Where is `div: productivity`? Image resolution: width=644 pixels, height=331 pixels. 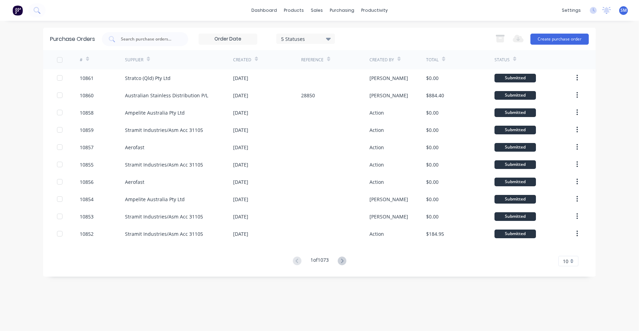
div: productivity is located at coordinates (375, 11).